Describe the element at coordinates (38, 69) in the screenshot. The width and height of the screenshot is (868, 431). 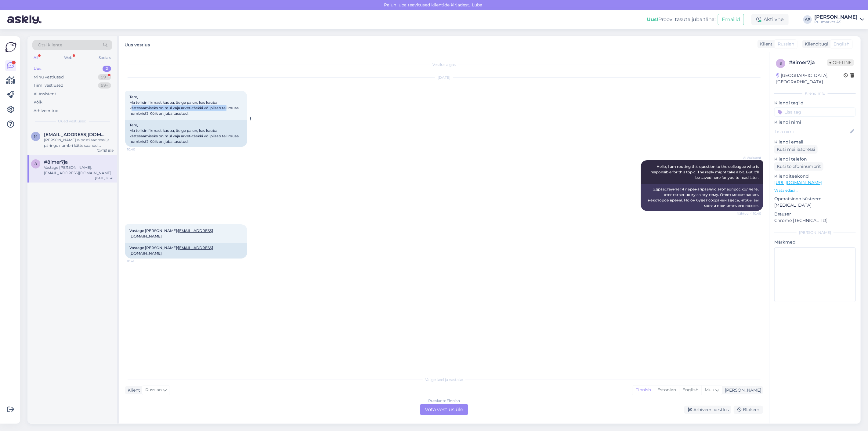
I see `div: Uus` at that location.